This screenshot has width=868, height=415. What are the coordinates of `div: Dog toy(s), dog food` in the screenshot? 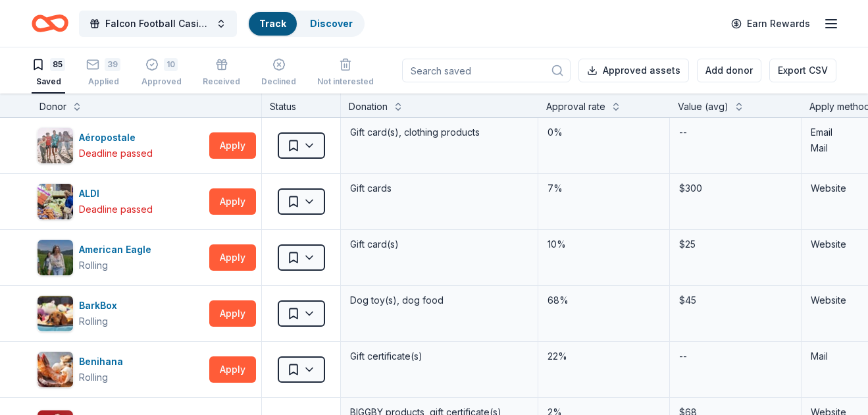 It's located at (439, 300).